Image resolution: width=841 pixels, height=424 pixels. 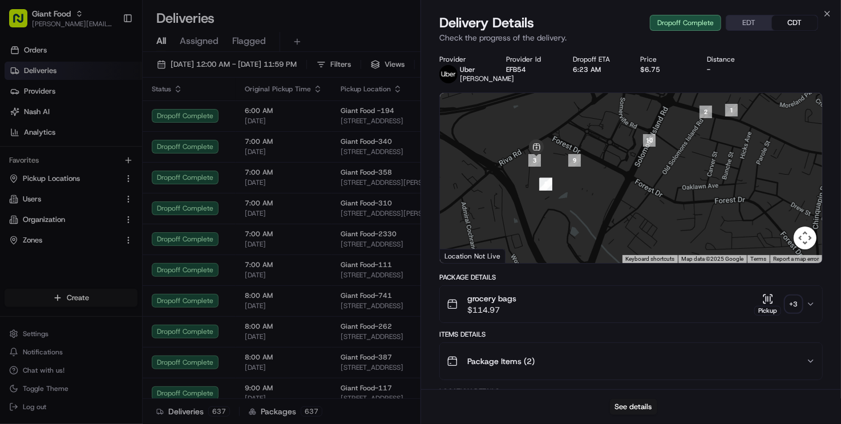 What do you see at coordinates (472, 256) in the screenshot?
I see `div: Location Not Live` at bounding box center [472, 256].